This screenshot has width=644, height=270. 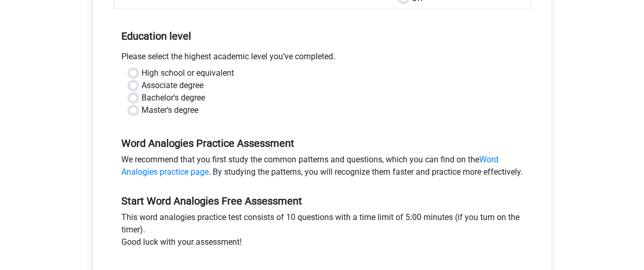 I want to click on div: This word analogies practice test consists of 10 questions with a time limit of 5:00 minutes (if ..., so click(x=322, y=232).